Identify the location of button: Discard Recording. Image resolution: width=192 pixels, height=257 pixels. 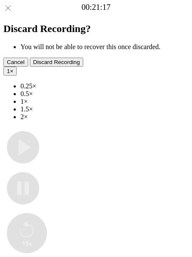
(57, 62).